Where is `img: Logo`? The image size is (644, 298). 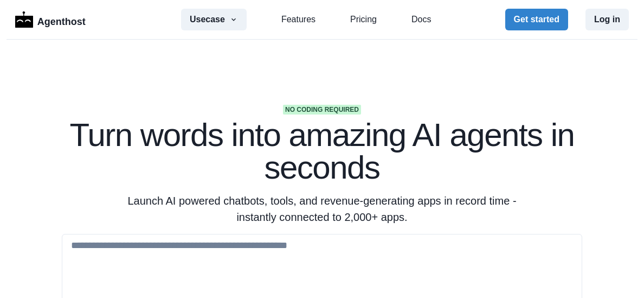
img: Logo is located at coordinates (24, 20).